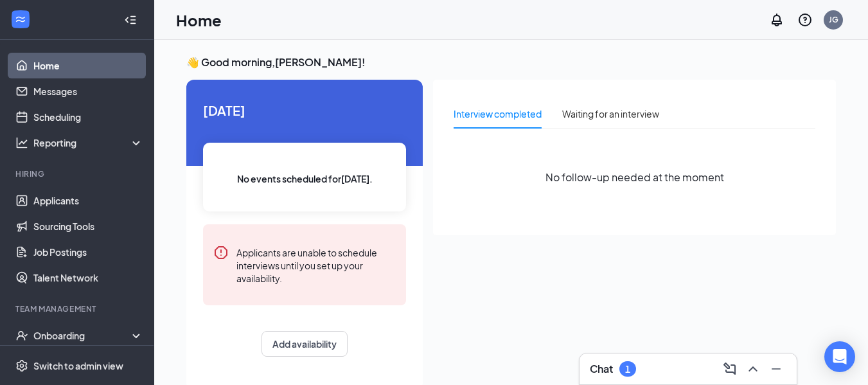 This screenshot has height=385, width=868. Describe the element at coordinates (89, 143) in the screenshot. I see `div: Reporting` at that location.